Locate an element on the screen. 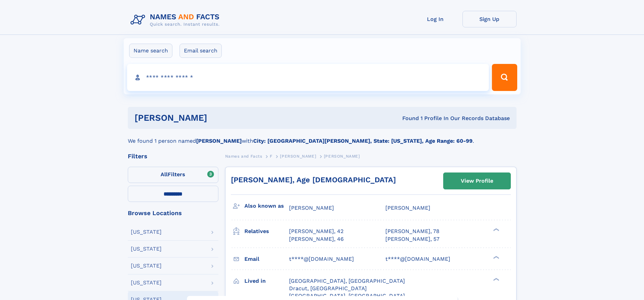 This screenshot has width=644, height=300. a: F is located at coordinates (271, 156).